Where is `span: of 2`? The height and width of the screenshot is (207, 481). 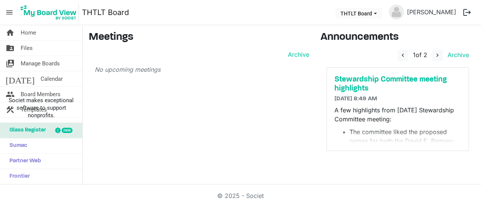 span: of 2 is located at coordinates (420, 55).